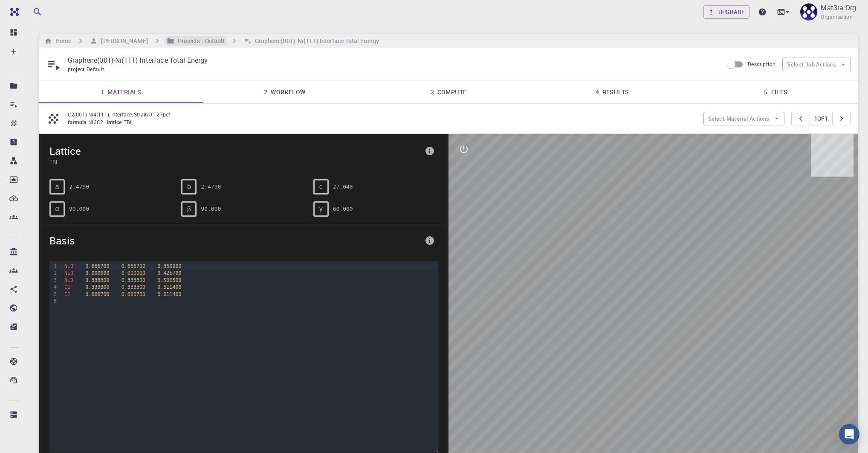  What do you see at coordinates (776, 92) in the screenshot?
I see `a: 5. Files` at bounding box center [776, 92].